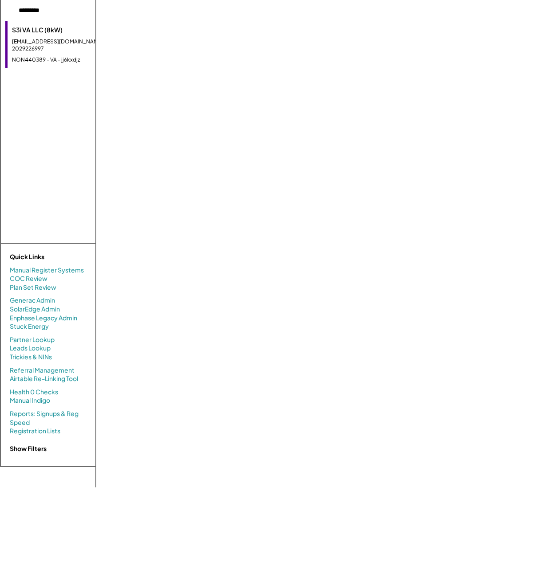 The height and width of the screenshot is (572, 556). Describe the element at coordinates (42, 371) in the screenshot. I see `a: Referral Management` at that location.